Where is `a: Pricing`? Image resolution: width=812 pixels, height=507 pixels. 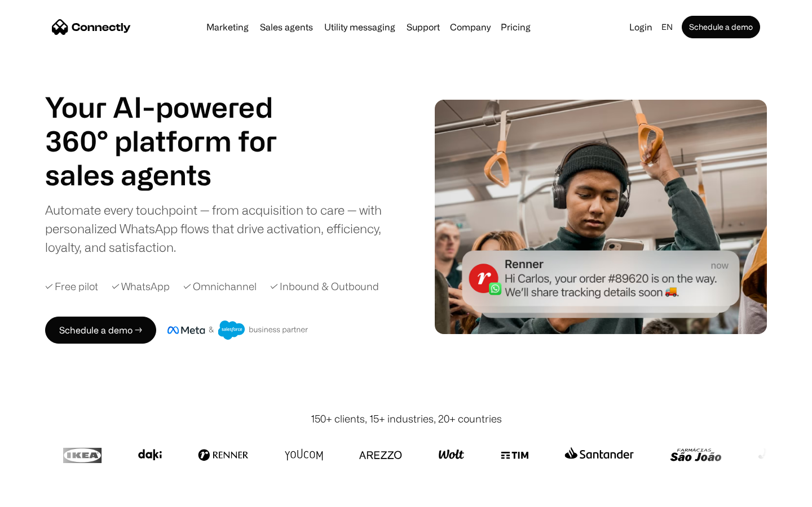 a: Pricing is located at coordinates (515, 27).